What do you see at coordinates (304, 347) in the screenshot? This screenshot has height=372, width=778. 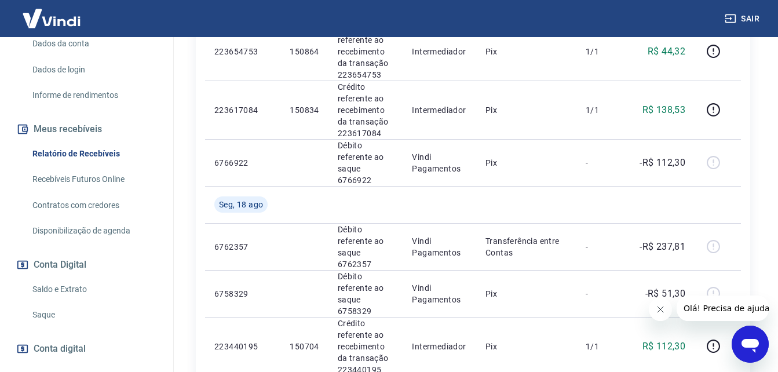 I see `p: 150704` at bounding box center [304, 347].